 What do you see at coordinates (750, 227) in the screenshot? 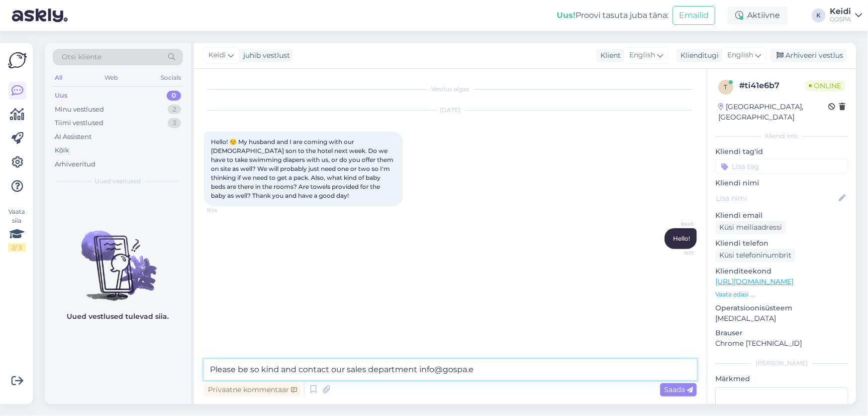
I see `div: Küsi meiliaadressi` at bounding box center [750, 227].